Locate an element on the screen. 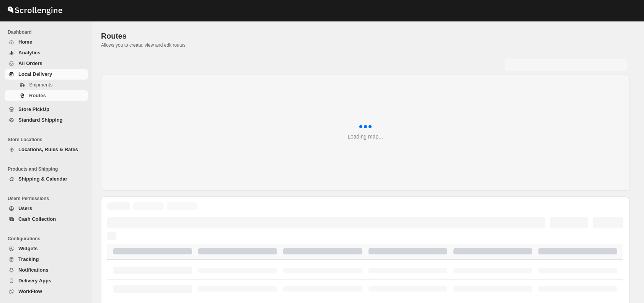 Image resolution: width=644 pixels, height=303 pixels. button: Delivery Apps is located at coordinates (46, 280).